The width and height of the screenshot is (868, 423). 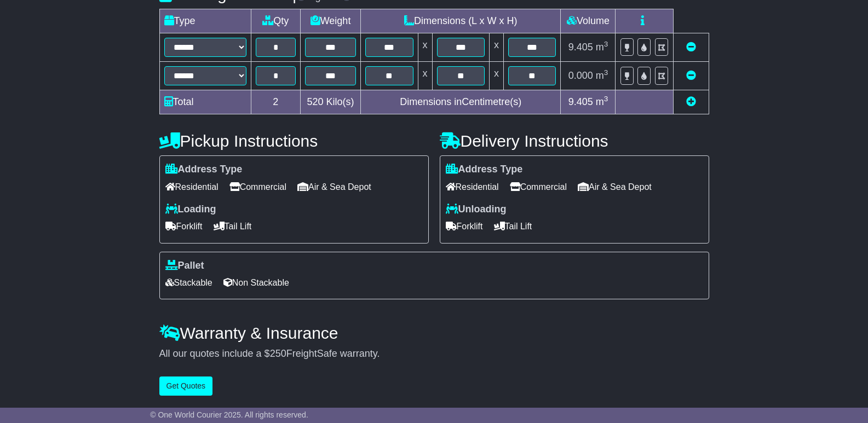 I want to click on a: Add new item, so click(x=691, y=102).